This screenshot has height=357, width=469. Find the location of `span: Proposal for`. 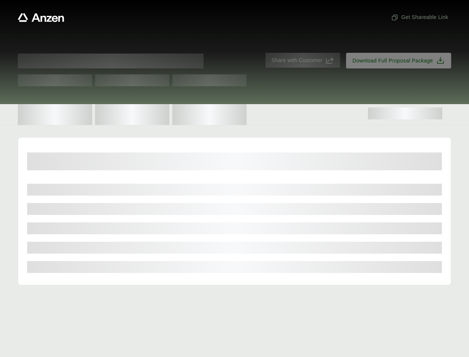

span: Proposal for is located at coordinates (111, 61).